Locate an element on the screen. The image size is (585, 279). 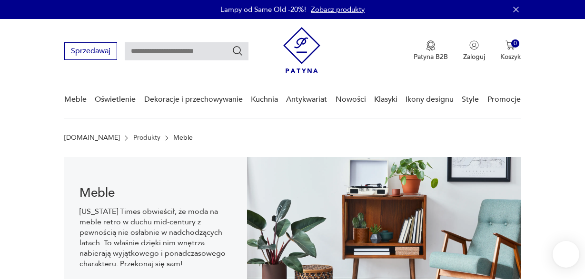
img: Ikonka użytkownika is located at coordinates (474, 45).